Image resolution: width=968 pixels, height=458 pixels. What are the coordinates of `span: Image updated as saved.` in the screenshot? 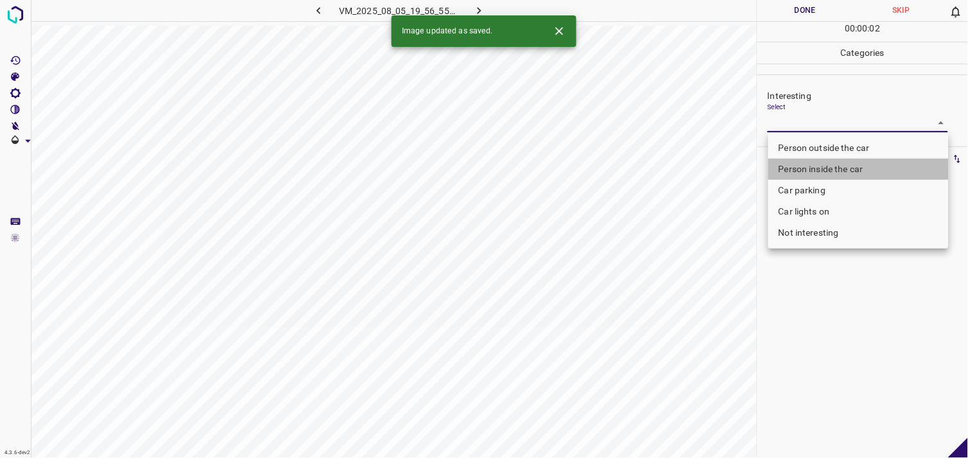 It's located at (447, 31).